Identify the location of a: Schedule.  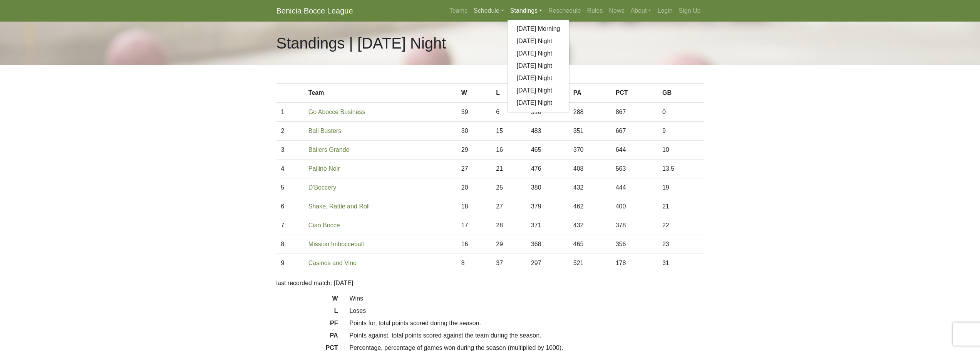
(489, 11).